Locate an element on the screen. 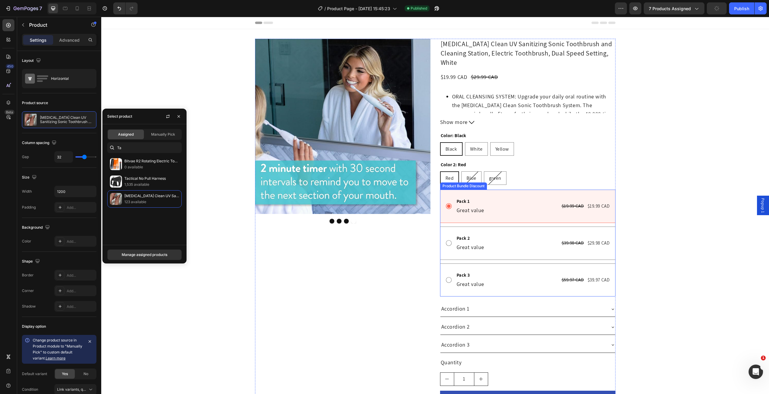 The height and width of the screenshot is (394, 769). div: Horizontal is located at coordinates (69, 79).